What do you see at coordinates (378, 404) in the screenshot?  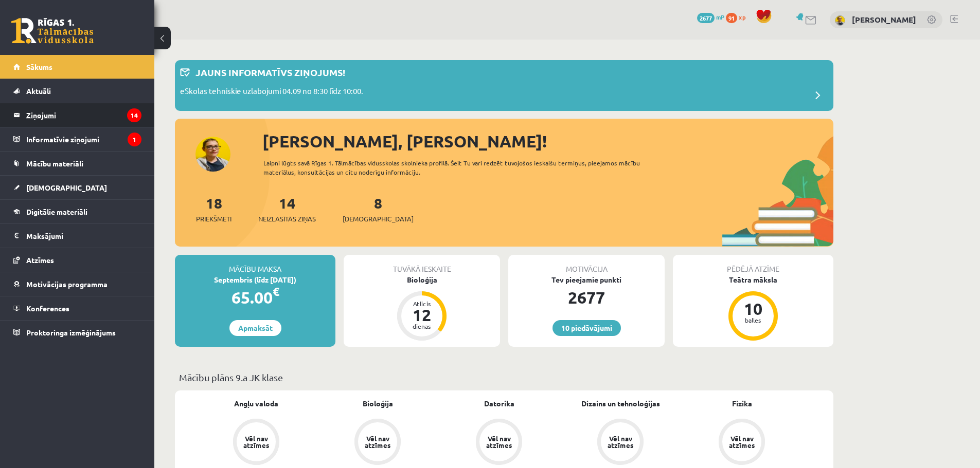 I see `a: Bioloģija` at bounding box center [378, 404].